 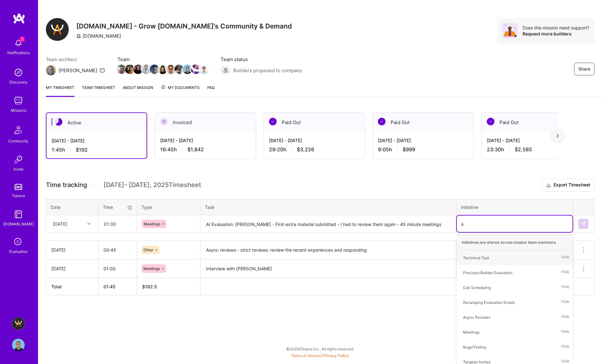 I want to click on div: Does this mission need support?, so click(x=556, y=28).